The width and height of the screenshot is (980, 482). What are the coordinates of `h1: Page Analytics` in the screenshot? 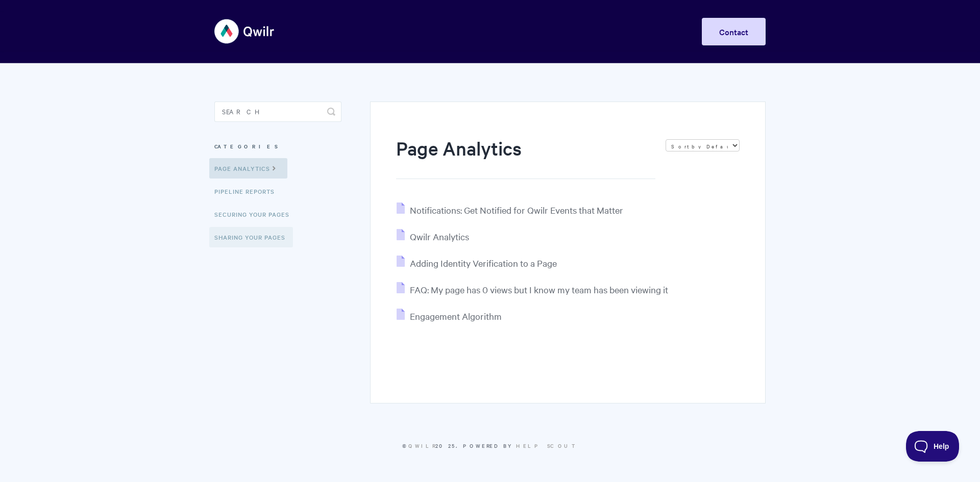 It's located at (525, 157).